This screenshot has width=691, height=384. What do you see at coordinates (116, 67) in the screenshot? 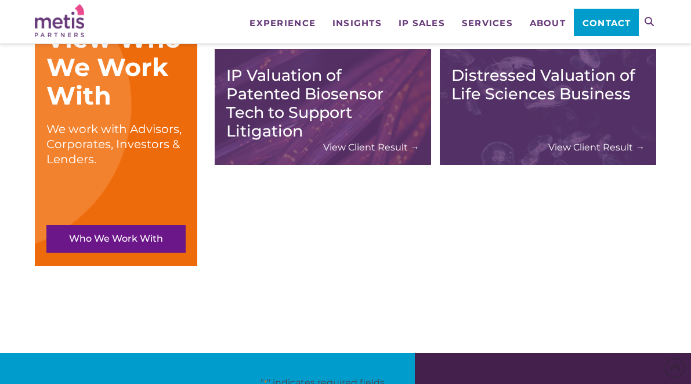
I see `div: View Who We Work With` at bounding box center [116, 67].